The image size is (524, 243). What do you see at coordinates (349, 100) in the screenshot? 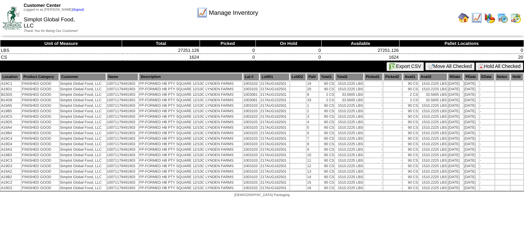
I see `td: 33.5605 LBS` at bounding box center [349, 100].